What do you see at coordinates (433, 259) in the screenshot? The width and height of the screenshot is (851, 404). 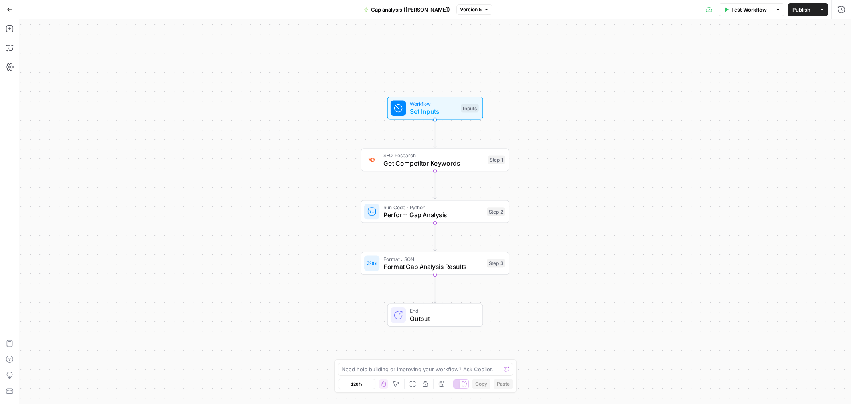 I see `span: Format JSON` at bounding box center [433, 259].